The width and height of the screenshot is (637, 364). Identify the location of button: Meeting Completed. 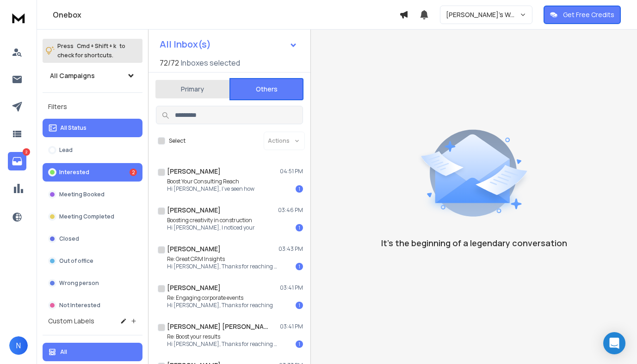
(93, 216).